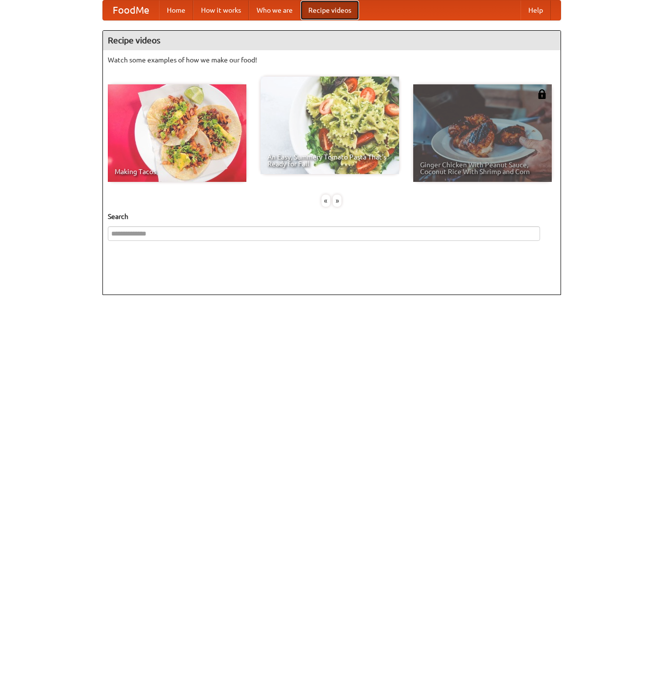 The width and height of the screenshot is (663, 690). Describe the element at coordinates (177, 172) in the screenshot. I see `span: Making Tacos` at that location.